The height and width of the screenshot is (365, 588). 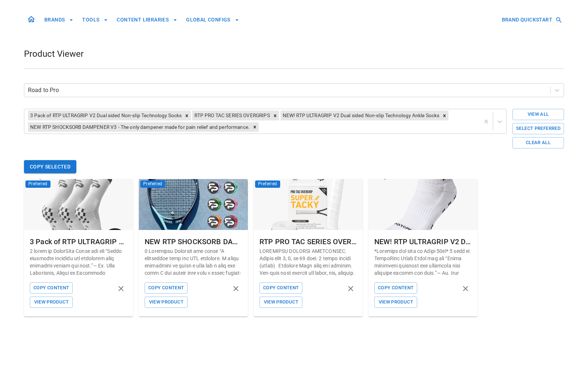 What do you see at coordinates (50, 167) in the screenshot?
I see `button: Copy Selected` at bounding box center [50, 167].